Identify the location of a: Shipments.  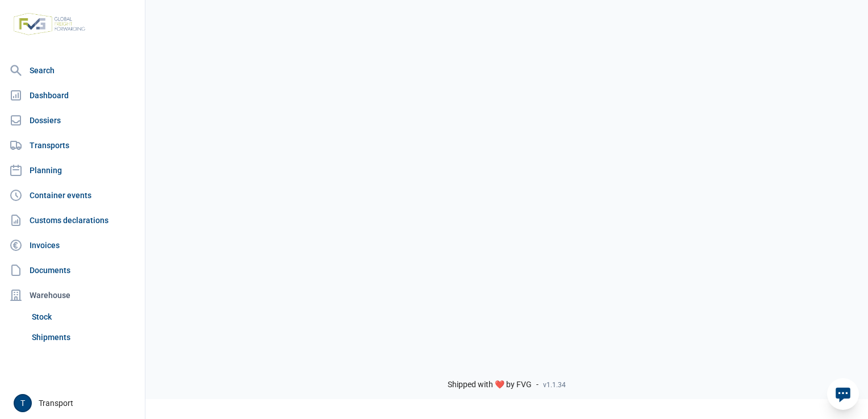
(84, 337).